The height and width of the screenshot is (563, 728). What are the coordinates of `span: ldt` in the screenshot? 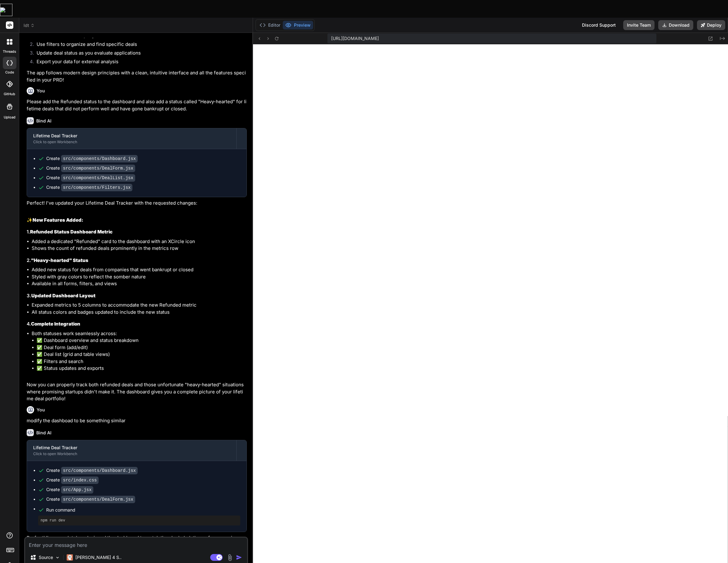 It's located at (30, 25).